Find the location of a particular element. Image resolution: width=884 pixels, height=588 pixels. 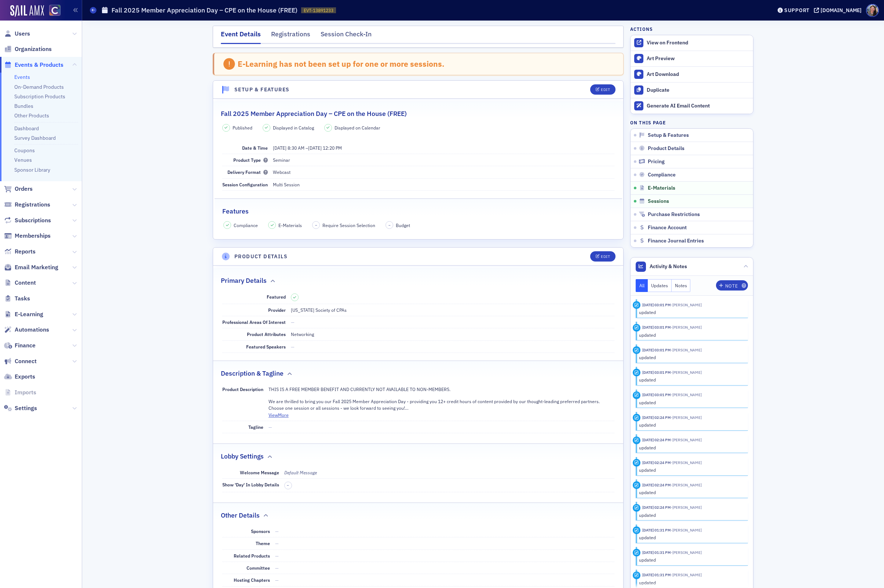

span: Tagline is located at coordinates (255, 427).